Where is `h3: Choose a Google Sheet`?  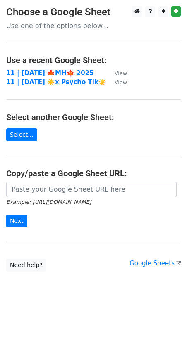
h3: Choose a Google Sheet is located at coordinates (93, 12).